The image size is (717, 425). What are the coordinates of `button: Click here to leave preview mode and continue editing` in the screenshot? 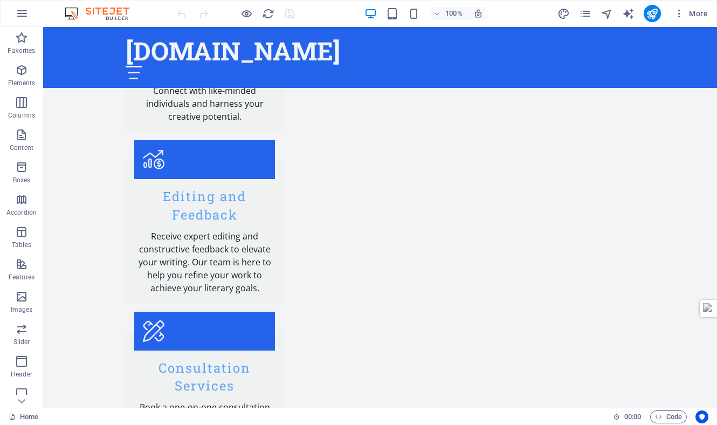 It's located at (247, 13).